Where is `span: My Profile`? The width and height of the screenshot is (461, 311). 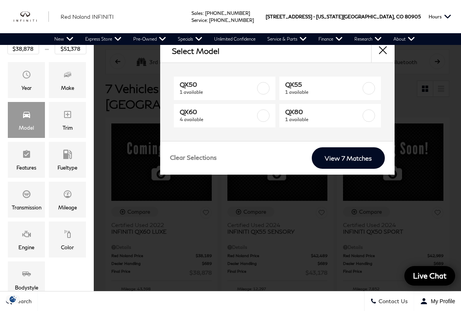 span: My Profile is located at coordinates (442, 301).